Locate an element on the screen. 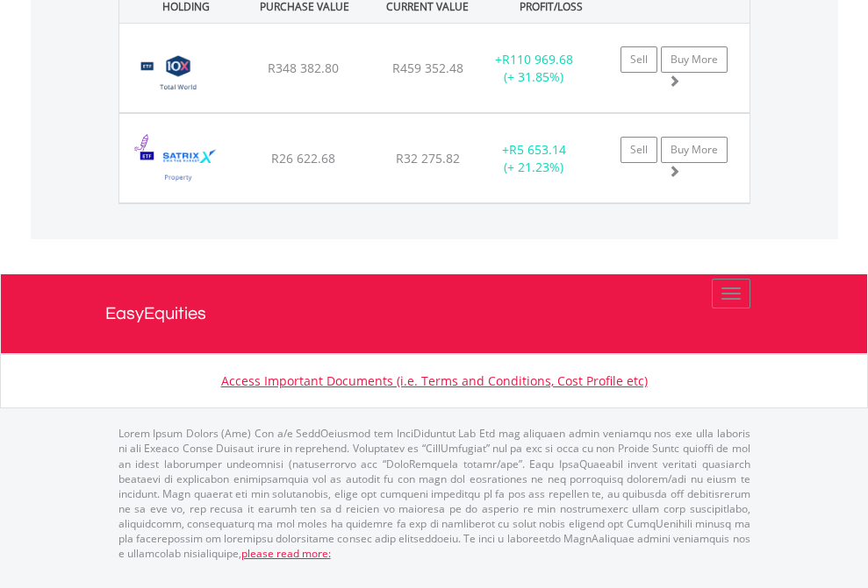 The image size is (868, 588). span: R459 352.48 is located at coordinates (427, 67).